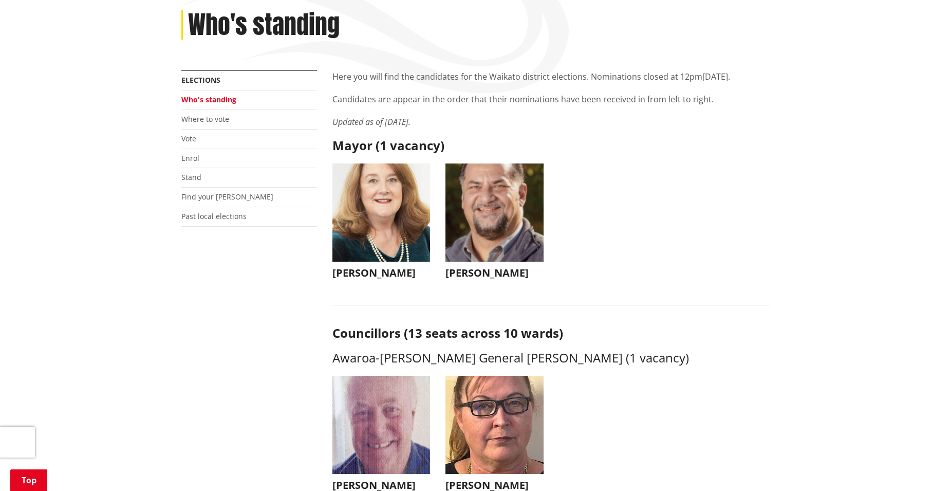 The height and width of the screenshot is (491, 951). I want to click on img: WO-W-AM__RUTHERFORD_A__U4tuY, so click(494, 425).